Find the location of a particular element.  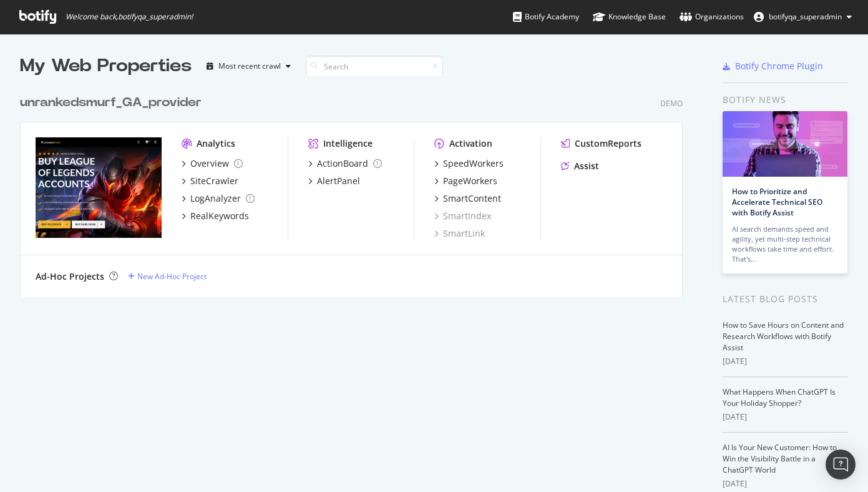

a: SpeedWorkers is located at coordinates (469, 164).